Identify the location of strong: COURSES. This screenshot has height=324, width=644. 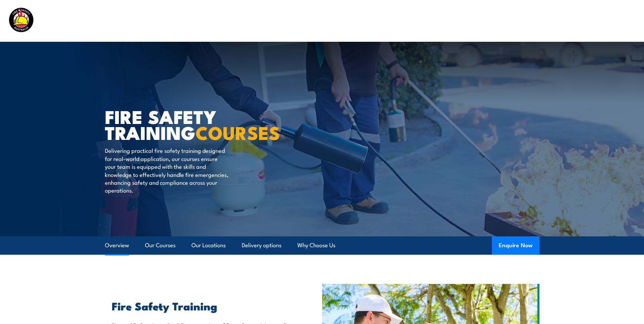
(238, 132).